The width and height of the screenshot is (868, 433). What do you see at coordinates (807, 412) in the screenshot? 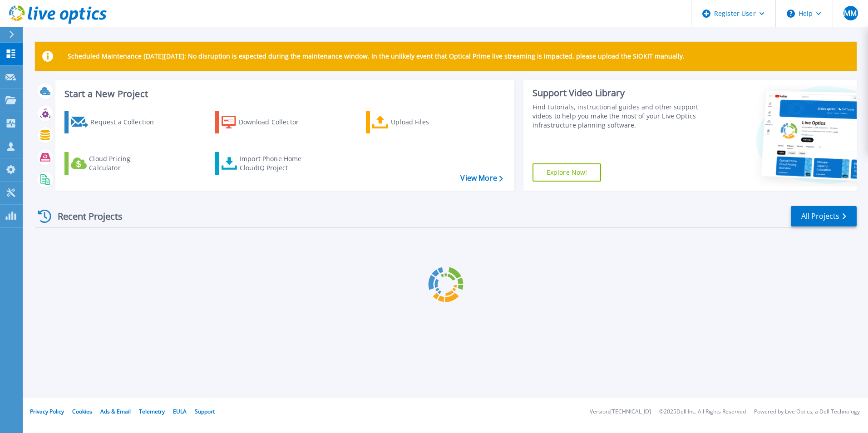
I see `li: Powered by Live Optics, a Dell Technology` at bounding box center [807, 412].